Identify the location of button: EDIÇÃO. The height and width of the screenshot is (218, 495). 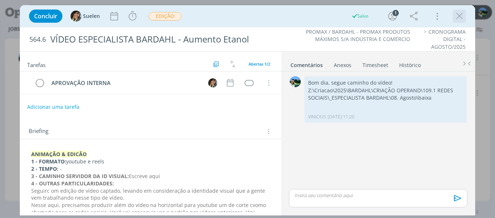
(165, 16).